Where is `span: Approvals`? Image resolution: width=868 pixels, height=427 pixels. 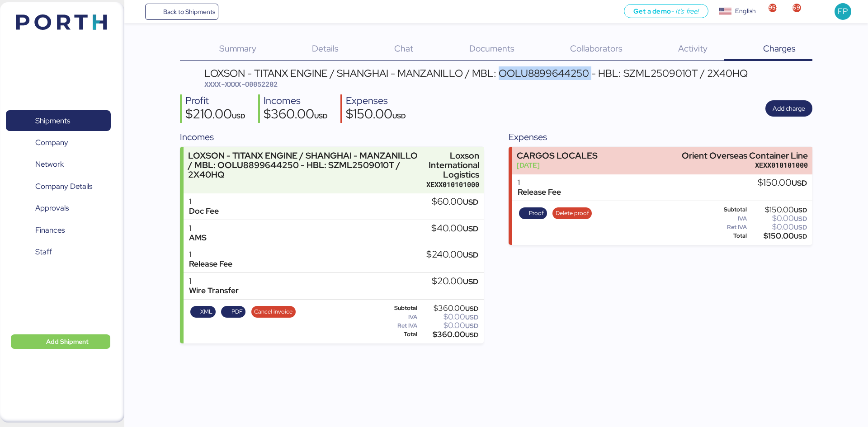 span: Approvals is located at coordinates (52, 208).